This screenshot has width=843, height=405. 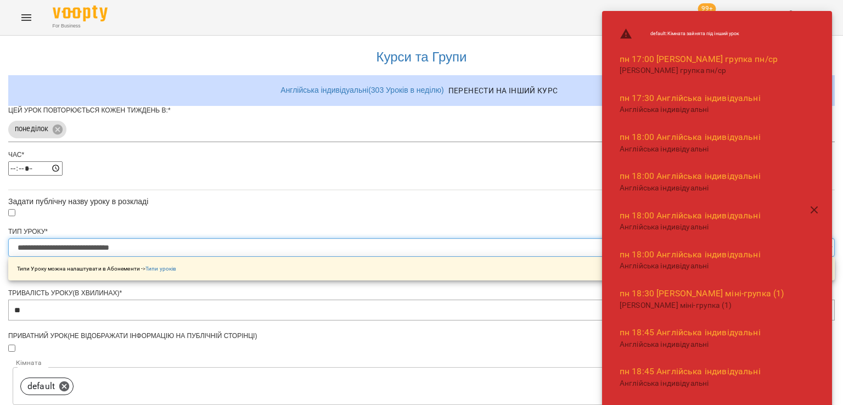 I want to click on span: For Business, so click(x=80, y=26).